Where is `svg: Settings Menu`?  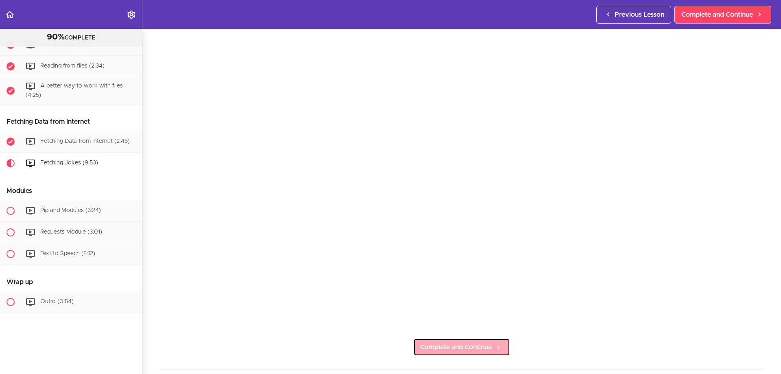 svg: Settings Menu is located at coordinates (131, 15).